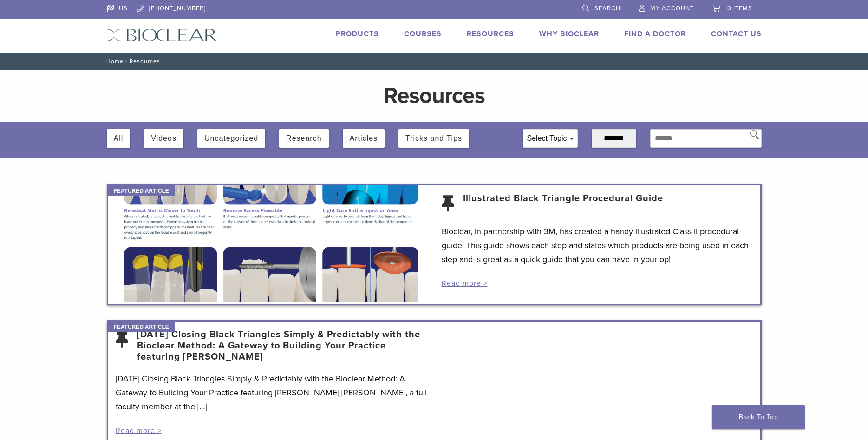  I want to click on span: Search, so click(607, 8).